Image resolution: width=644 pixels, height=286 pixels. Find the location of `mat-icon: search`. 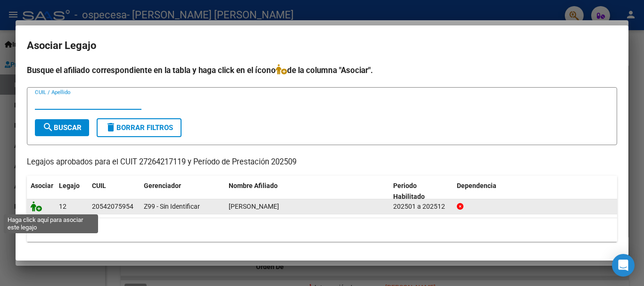

mat-icon: search is located at coordinates (48, 128).